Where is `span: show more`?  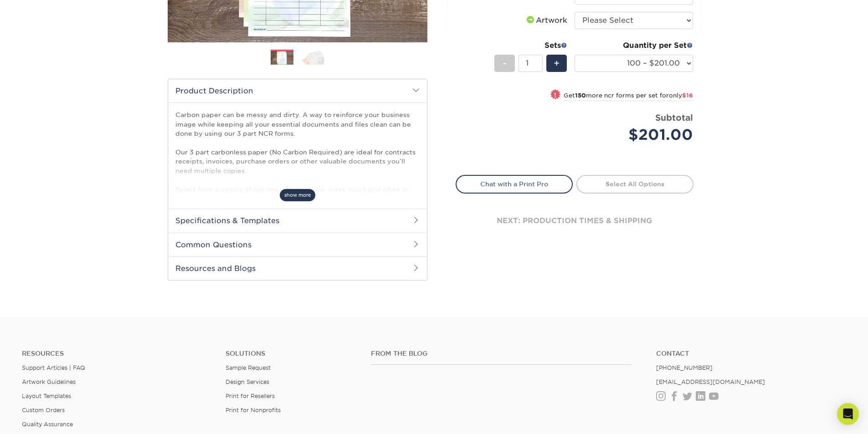
span: show more is located at coordinates (297, 194).